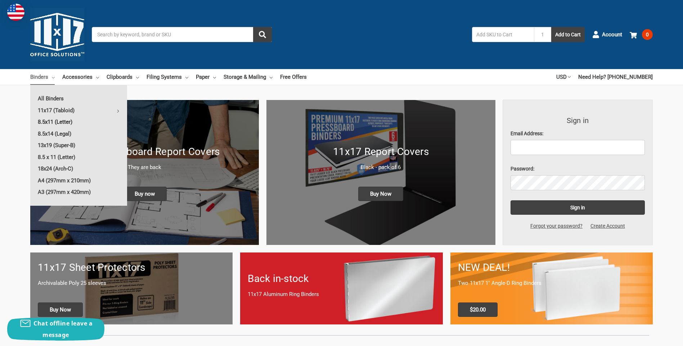  What do you see at coordinates (612, 35) in the screenshot?
I see `span: Account` at bounding box center [612, 35].